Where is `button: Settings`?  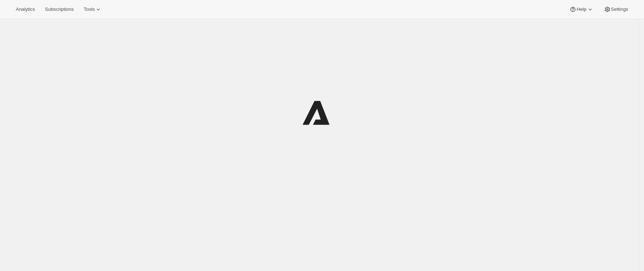 button: Settings is located at coordinates (616, 9).